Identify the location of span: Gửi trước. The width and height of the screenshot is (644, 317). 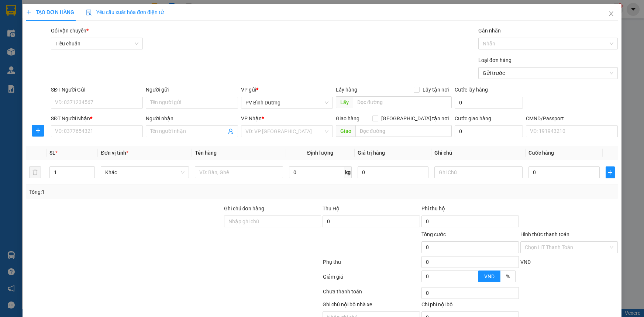
(548, 73).